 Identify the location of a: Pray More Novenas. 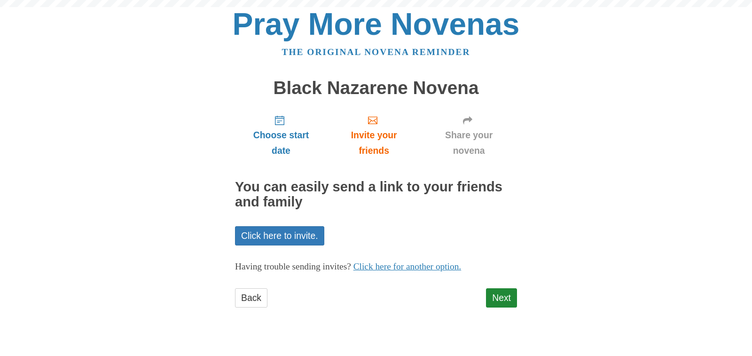
(376, 24).